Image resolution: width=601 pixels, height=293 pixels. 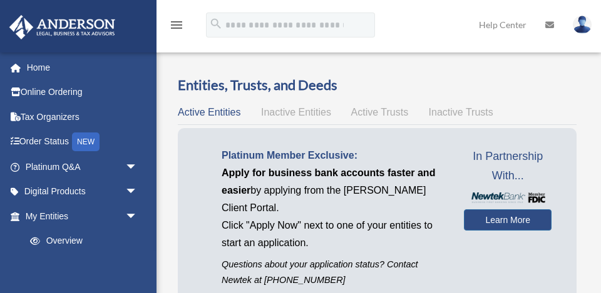 I want to click on img: NewtekBankLogoSM.png, so click(x=507, y=198).